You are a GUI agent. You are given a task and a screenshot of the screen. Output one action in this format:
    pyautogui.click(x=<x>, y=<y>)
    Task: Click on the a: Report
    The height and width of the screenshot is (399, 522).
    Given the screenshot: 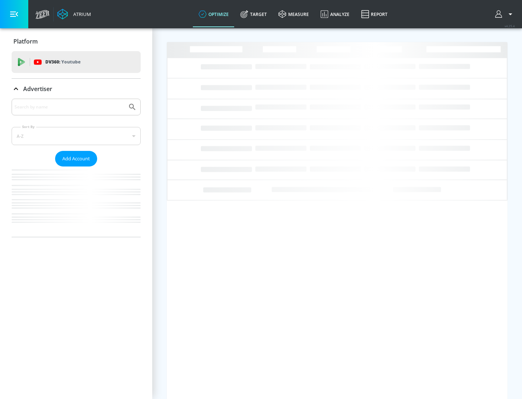 What is the action you would take?
    pyautogui.click(x=374, y=14)
    